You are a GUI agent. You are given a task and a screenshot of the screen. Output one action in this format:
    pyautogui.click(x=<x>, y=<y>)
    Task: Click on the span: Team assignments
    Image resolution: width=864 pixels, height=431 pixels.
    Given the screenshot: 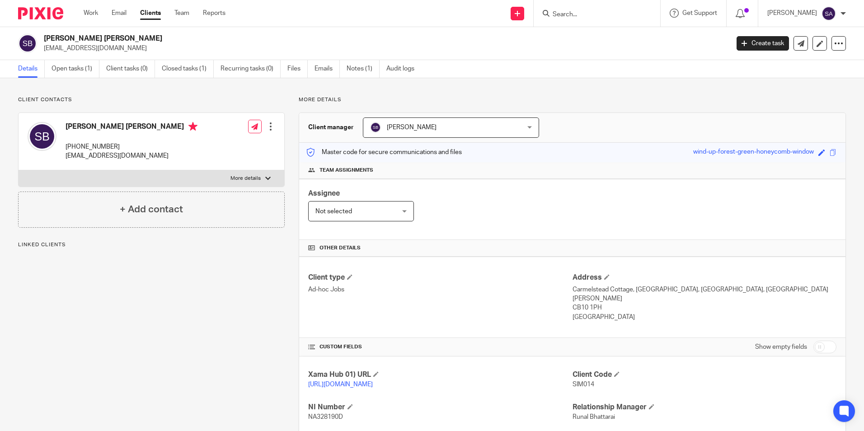 What is the action you would take?
    pyautogui.click(x=346, y=170)
    